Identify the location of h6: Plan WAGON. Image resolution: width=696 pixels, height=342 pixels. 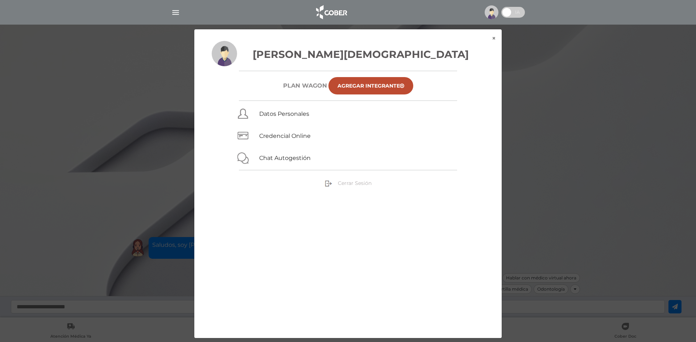
(305, 86).